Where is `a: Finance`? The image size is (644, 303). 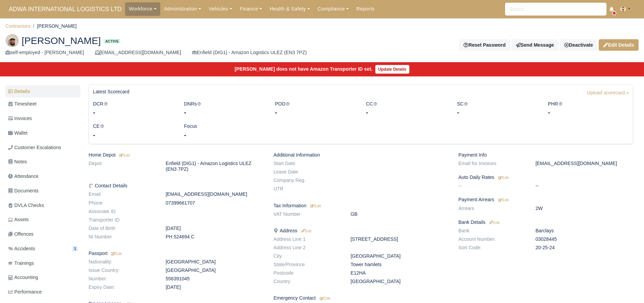
a: Finance is located at coordinates (251, 9).